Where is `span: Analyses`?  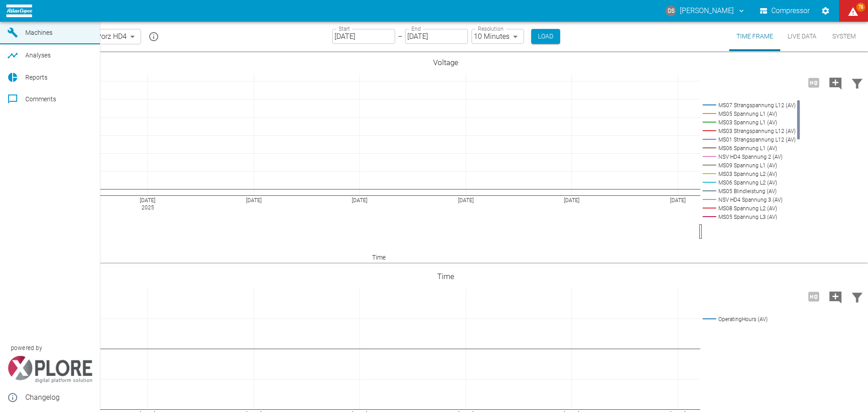
span: Analyses is located at coordinates (38, 55).